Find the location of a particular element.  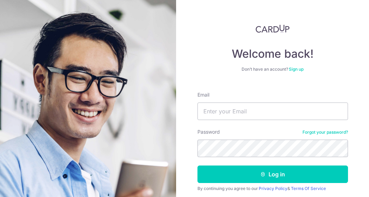

a: Terms Of Service is located at coordinates (308, 188).